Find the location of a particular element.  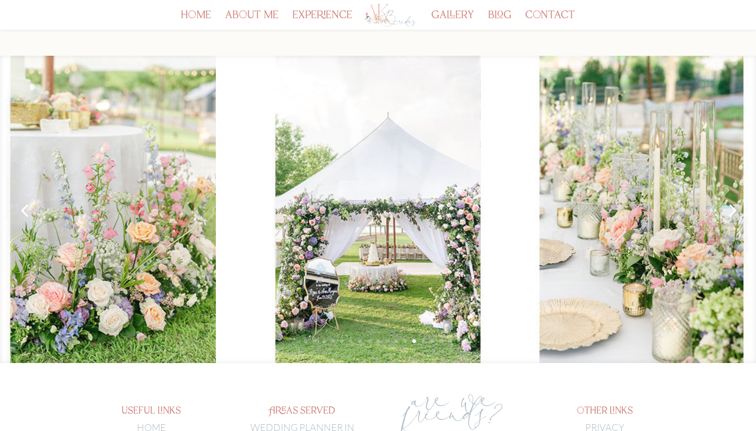

a: 13 is located at coordinates (414, 341).